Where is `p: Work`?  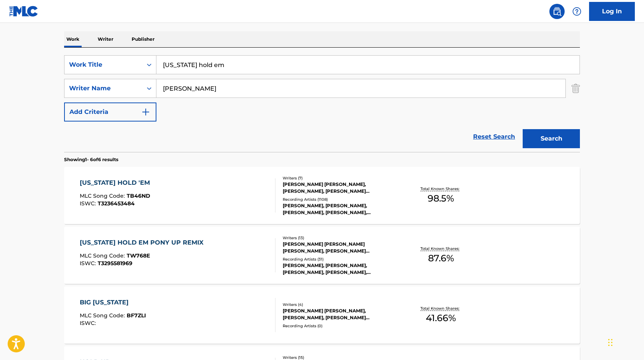 p: Work is located at coordinates (73, 39).